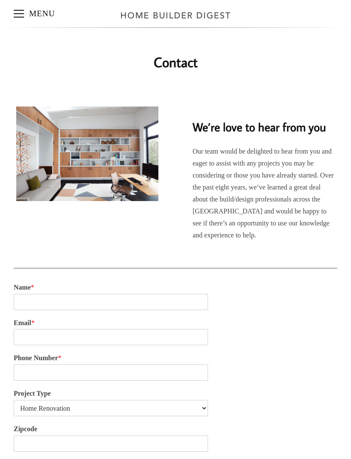 Image resolution: width=351 pixels, height=459 pixels. Describe the element at coordinates (175, 323) in the screenshot. I see `label: Email` at that location.